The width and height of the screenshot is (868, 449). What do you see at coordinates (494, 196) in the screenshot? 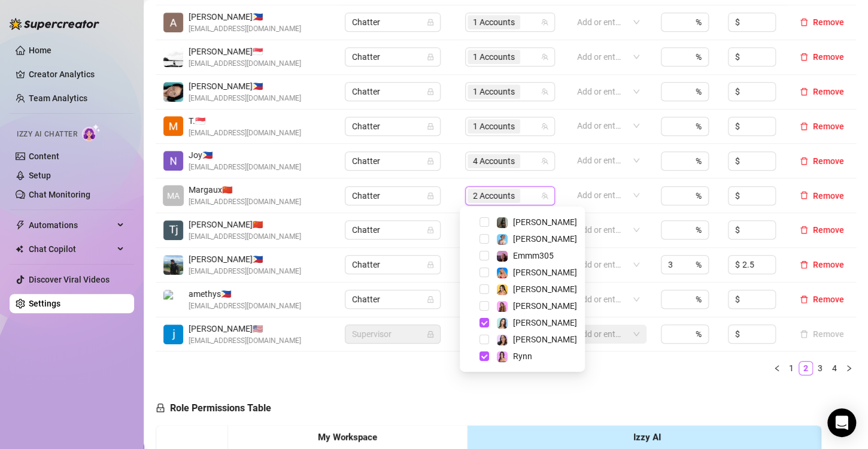
I see `span: 2 Accounts` at bounding box center [494, 196].